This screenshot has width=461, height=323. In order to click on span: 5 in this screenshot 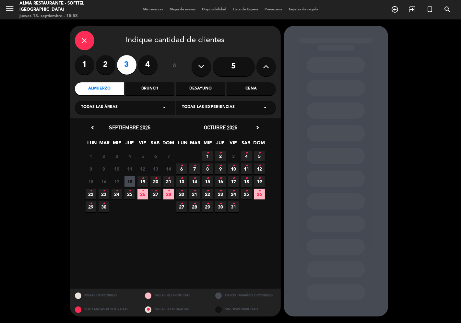, I will do `click(259, 156)`.